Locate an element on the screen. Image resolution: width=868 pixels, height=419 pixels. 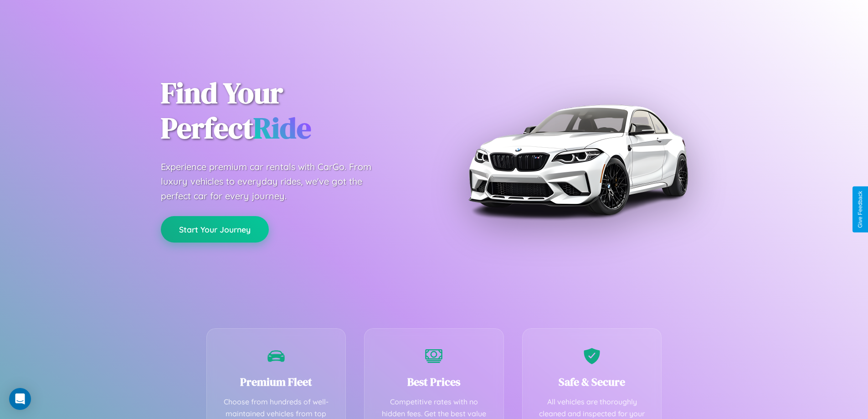
h3: Safe & Secure is located at coordinates (592, 382).